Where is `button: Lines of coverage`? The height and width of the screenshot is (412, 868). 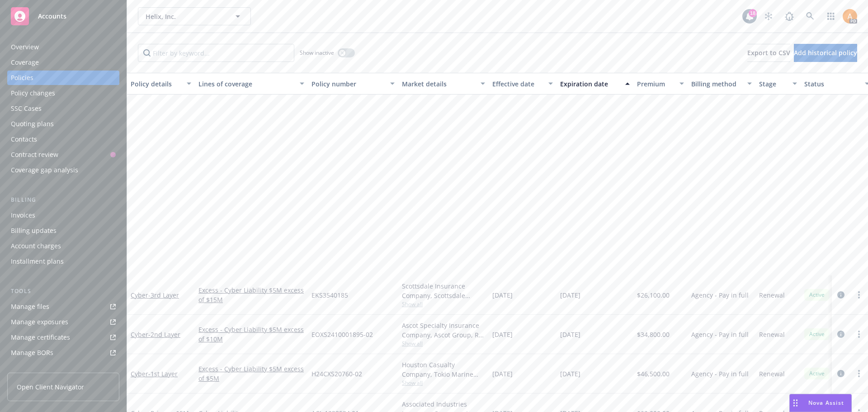
button: Lines of coverage is located at coordinates (251, 84).